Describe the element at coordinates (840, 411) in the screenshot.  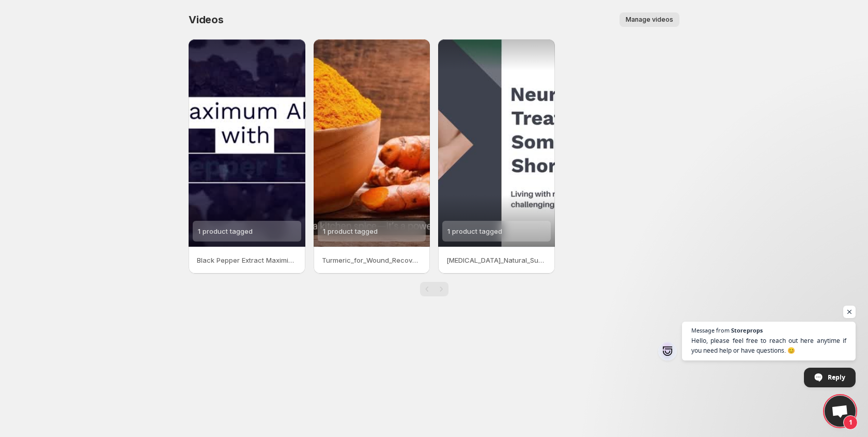
I see `a: Open chat` at that location.